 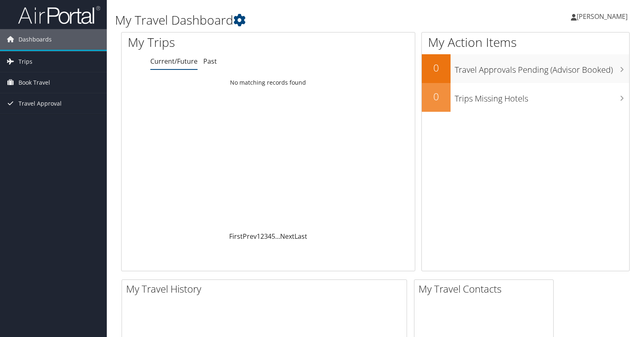 What do you see at coordinates (542, 68) in the screenshot?
I see `h3: Travel Approvals Pending (Advisor Booked)` at bounding box center [542, 68].